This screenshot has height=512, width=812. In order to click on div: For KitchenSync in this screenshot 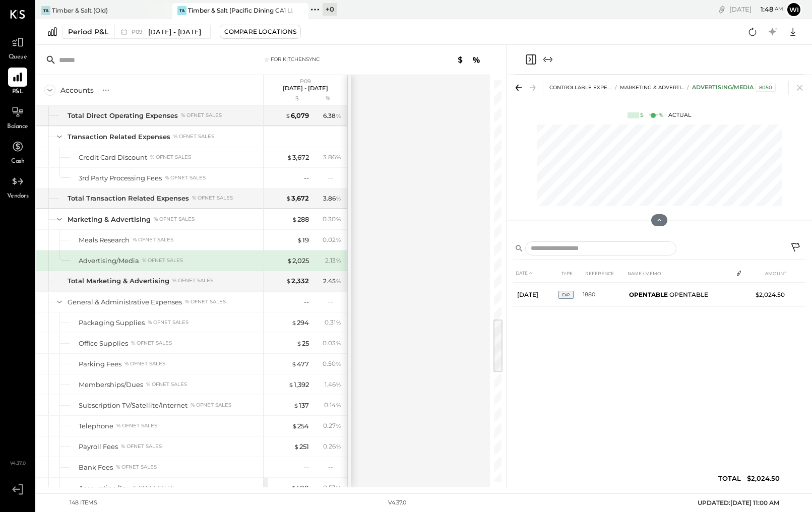, I will do `click(295, 60)`.